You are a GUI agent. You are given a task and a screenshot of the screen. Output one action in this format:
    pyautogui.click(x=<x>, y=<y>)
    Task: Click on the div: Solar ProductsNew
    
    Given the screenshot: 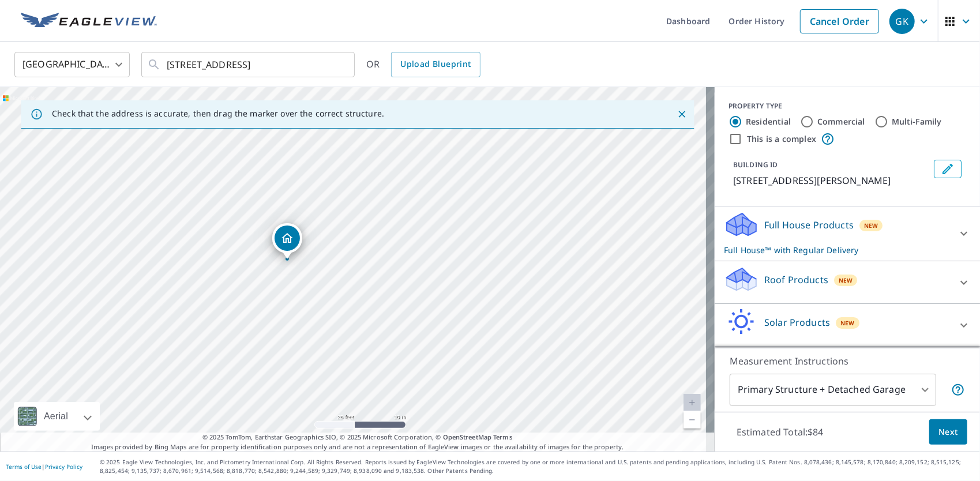 What is the action you would take?
    pyautogui.click(x=848, y=324)
    